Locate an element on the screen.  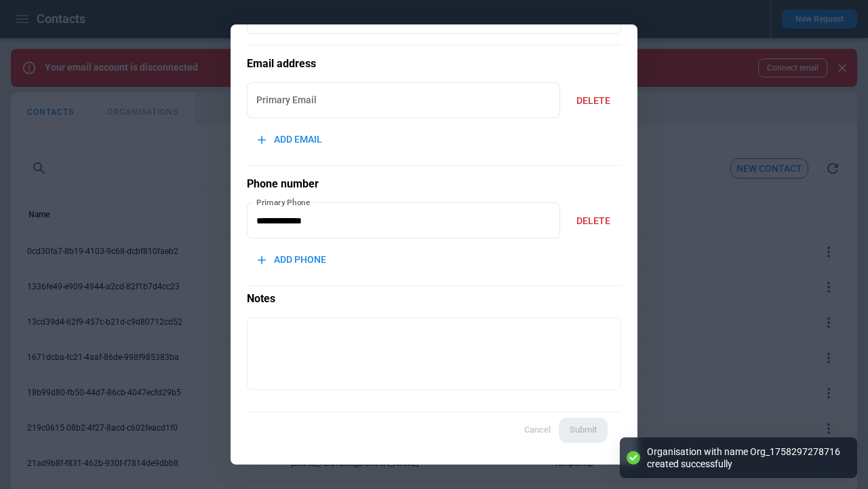
button: ADD EMAIL is located at coordinates (290, 139).